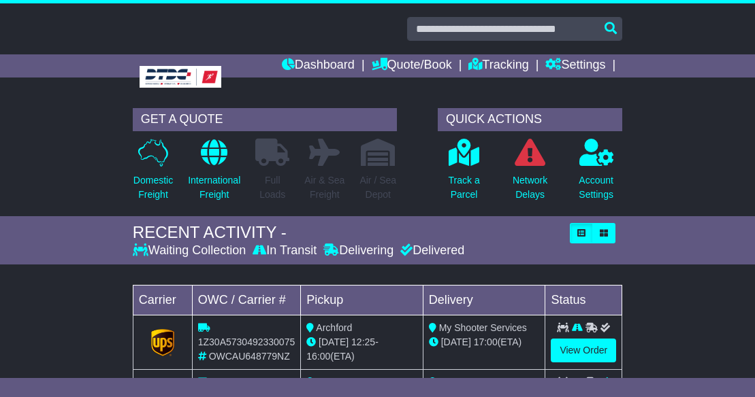  What do you see at coordinates (333, 328) in the screenshot?
I see `span: Archford` at bounding box center [333, 328].